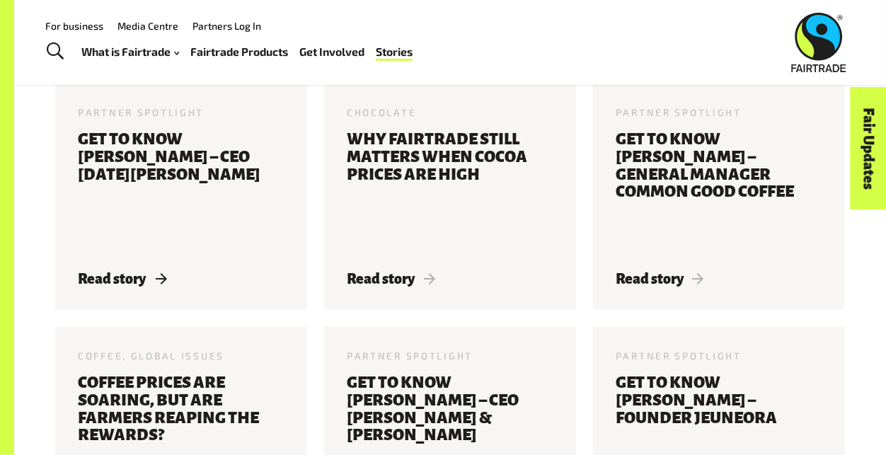 The image size is (886, 455). What do you see at coordinates (394, 52) in the screenshot?
I see `a: Stories` at bounding box center [394, 52].